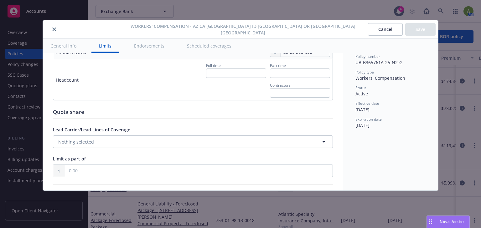 This screenshot has width=481, height=228. What do you see at coordinates (69, 159) in the screenshot?
I see `span: Limit as part of` at bounding box center [69, 159].